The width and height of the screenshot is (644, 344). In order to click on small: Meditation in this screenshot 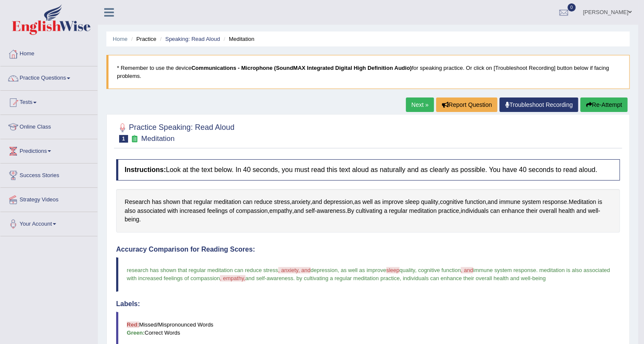, I will do `click(158, 138)`.